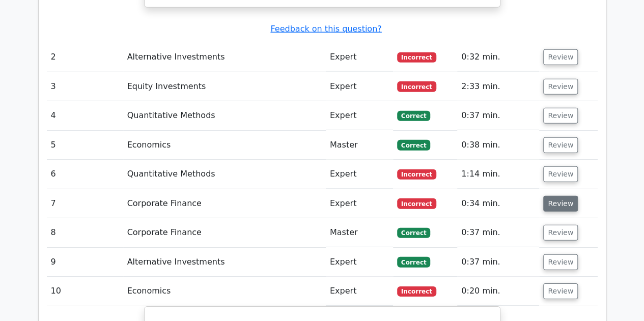  What do you see at coordinates (498, 204) in the screenshot?
I see `td: 0:34 min.` at bounding box center [498, 204].